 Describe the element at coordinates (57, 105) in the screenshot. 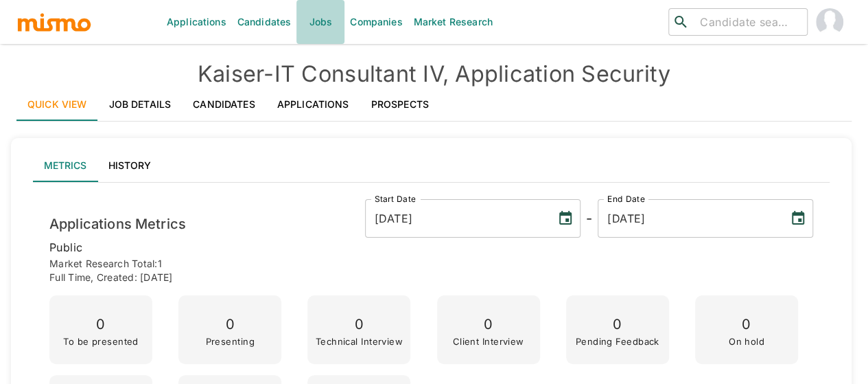

I see `a: Quick View` at that location.